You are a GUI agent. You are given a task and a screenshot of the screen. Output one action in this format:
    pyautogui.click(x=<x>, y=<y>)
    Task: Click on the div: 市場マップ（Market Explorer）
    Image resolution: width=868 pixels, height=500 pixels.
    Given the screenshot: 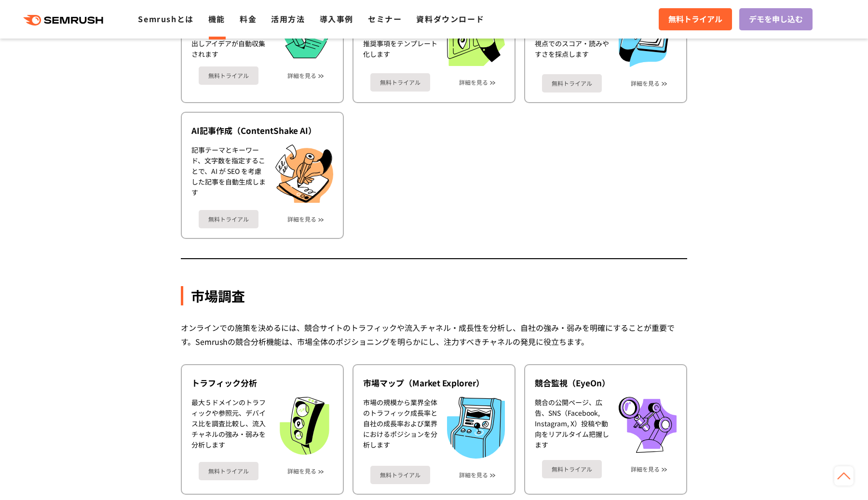 What is the action you would take?
    pyautogui.click(x=434, y=383)
    